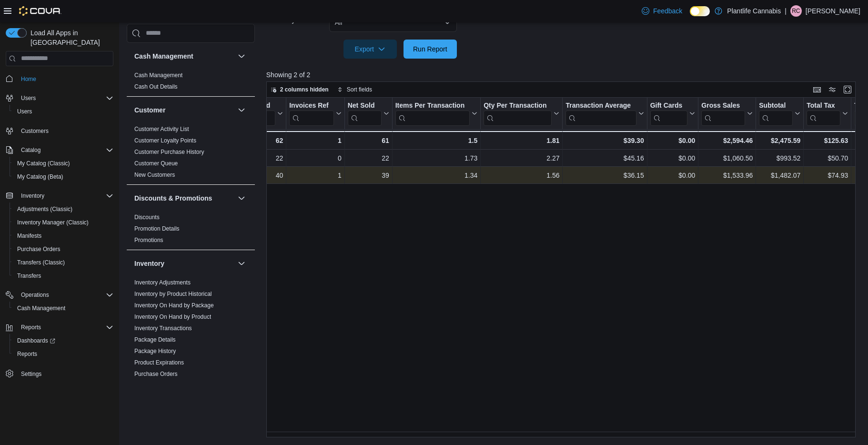 The height and width of the screenshot is (445, 868). Describe the element at coordinates (723, 105) in the screenshot. I see `div: Gross Sales` at that location.